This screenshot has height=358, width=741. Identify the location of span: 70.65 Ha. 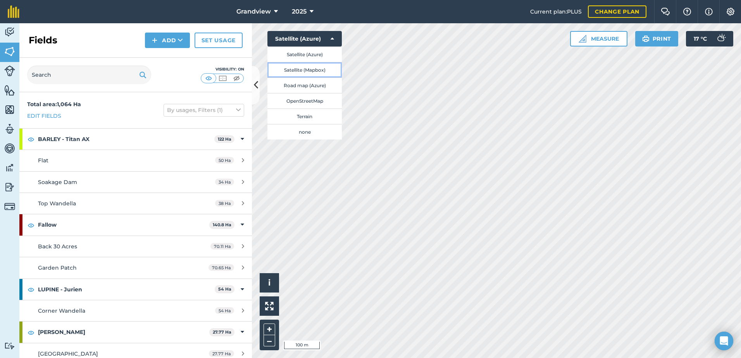
(221, 267).